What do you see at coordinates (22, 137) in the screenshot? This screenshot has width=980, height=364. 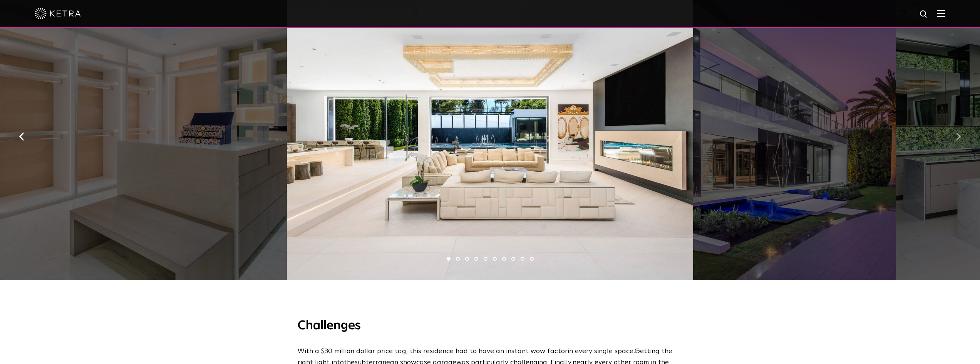 I see `img: arrow-left-black.svg` at bounding box center [22, 137].